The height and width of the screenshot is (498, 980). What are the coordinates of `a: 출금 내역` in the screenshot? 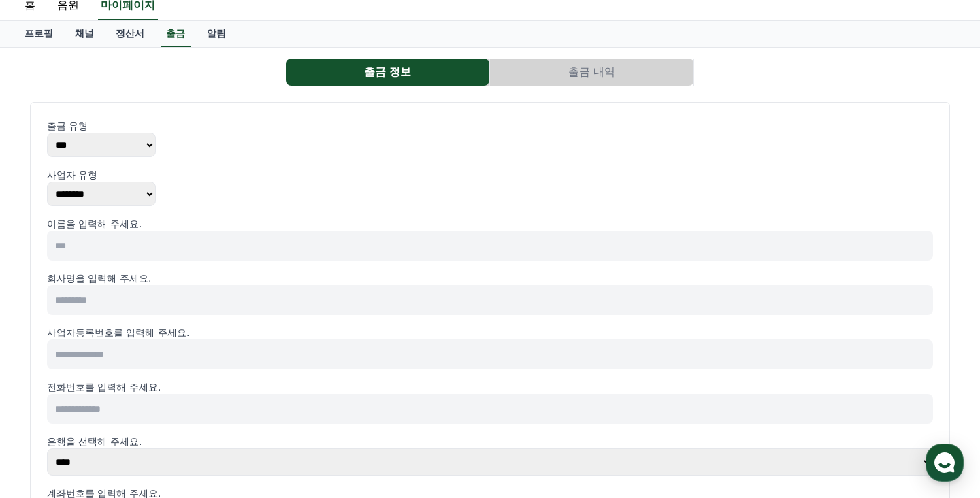 It's located at (592, 72).